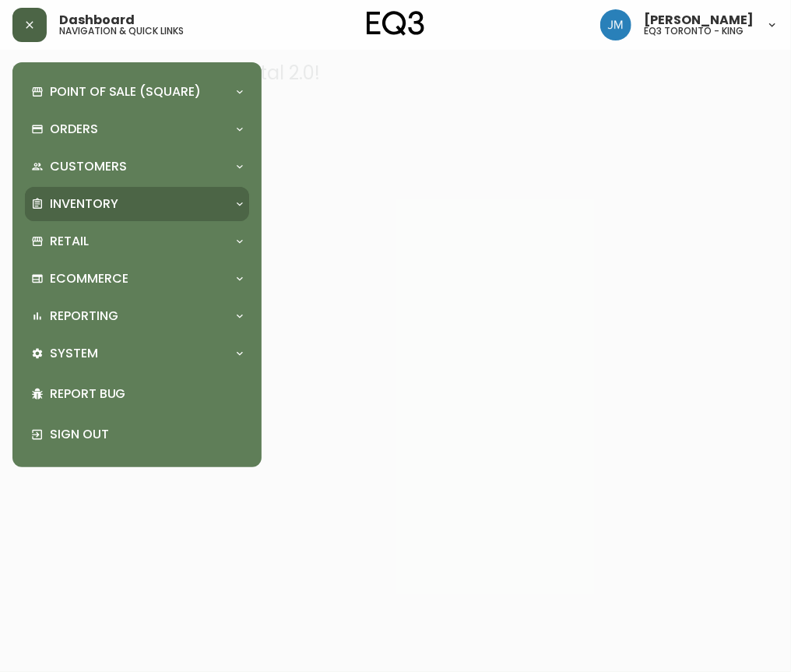  I want to click on div: Retail, so click(137, 242).